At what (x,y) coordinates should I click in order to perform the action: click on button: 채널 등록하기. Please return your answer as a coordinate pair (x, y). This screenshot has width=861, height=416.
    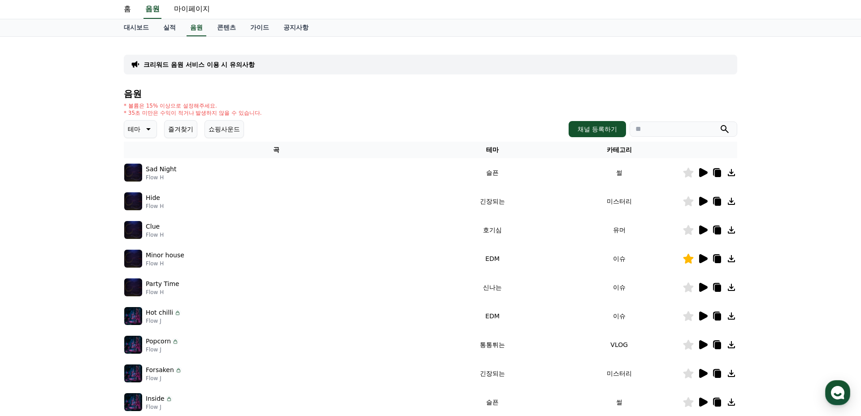
    Looking at the image, I should click on (597, 129).